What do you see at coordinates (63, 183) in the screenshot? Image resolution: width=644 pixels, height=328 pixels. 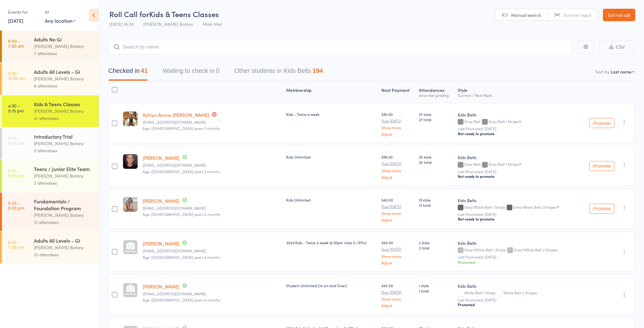 I see `div: 3 attendees` at bounding box center [63, 183].